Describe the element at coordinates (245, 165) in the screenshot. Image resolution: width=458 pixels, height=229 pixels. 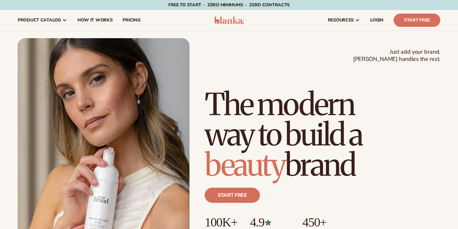
I see `span: beauty` at that location.